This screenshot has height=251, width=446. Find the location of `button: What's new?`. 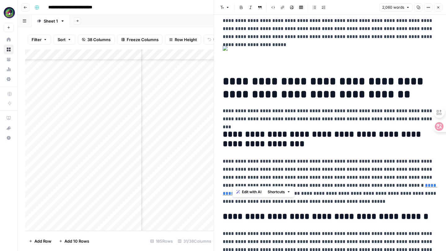

button: What's new? is located at coordinates (9, 128).